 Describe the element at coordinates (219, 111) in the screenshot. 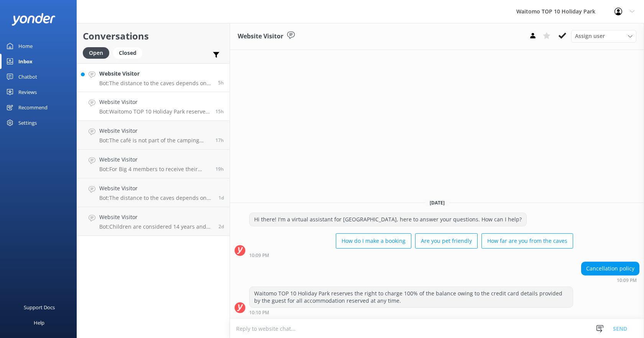

I see `span: Aug 24 2025 10:09pm (UTC +12:00) Pacific/Auckland` at that location.